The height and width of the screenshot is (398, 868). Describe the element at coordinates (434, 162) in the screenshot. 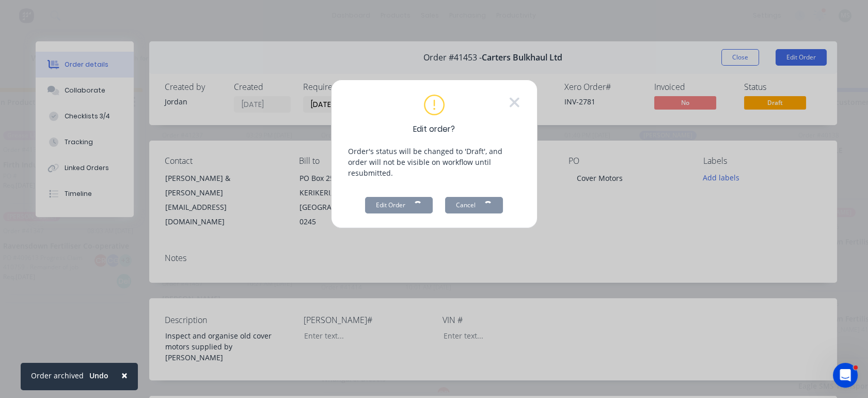

I see `p: Order's status will be changed to 'Draft', and order will not be visible on workflow until resubm...` at that location.